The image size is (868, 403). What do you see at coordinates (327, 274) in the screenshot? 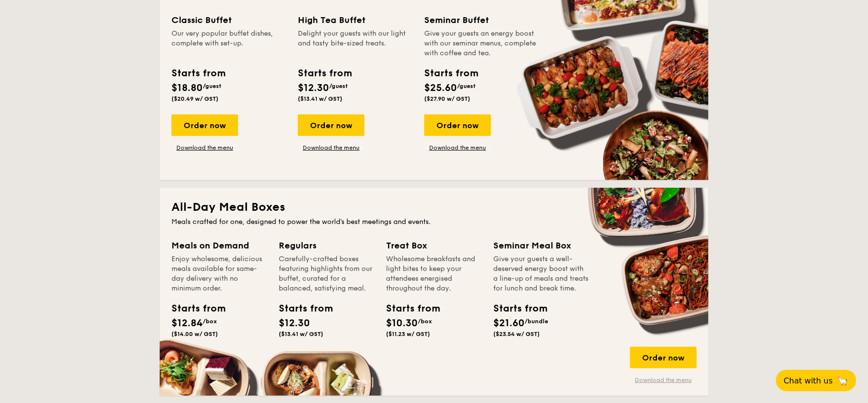
I see `div: Carefully-crafted boxes featuring highlights from our buffet, curated for a balanced, satisfying ...` at bounding box center [327, 274].